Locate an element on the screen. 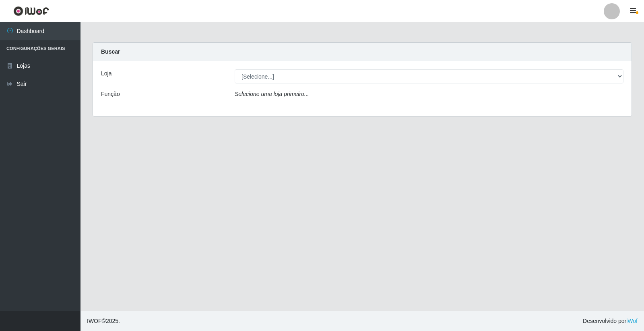 The height and width of the screenshot is (331, 644). img: CoreUI Logo is located at coordinates (31, 11).